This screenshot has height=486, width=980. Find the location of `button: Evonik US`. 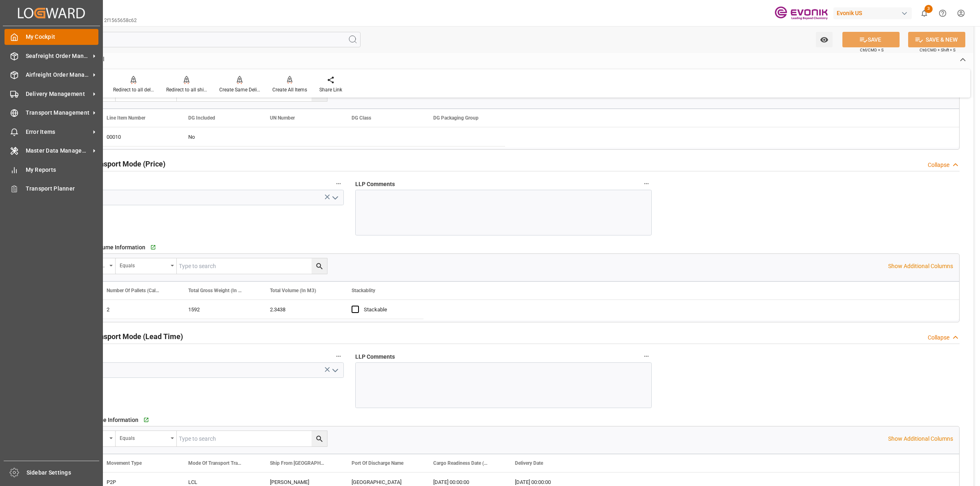

button: Evonik US is located at coordinates (874, 13).